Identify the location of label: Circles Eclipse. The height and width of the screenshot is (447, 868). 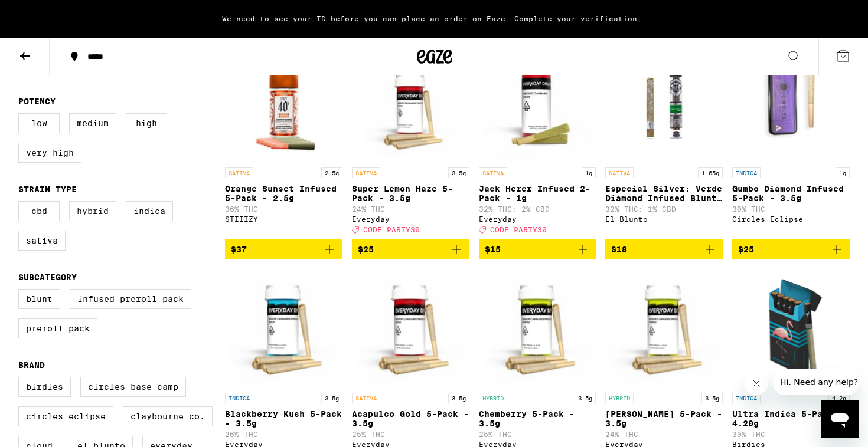
(66, 417).